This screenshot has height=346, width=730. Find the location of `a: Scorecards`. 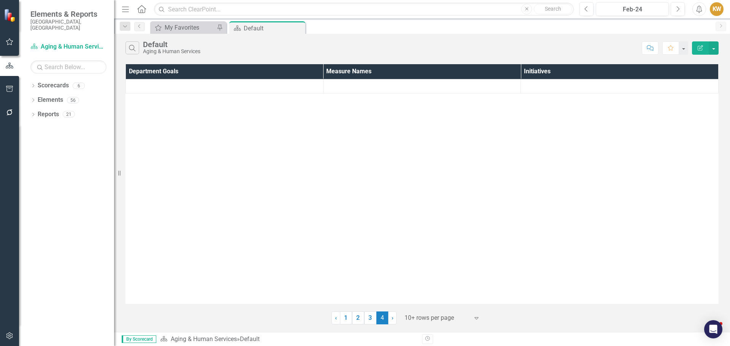

a: Scorecards is located at coordinates (53, 86).